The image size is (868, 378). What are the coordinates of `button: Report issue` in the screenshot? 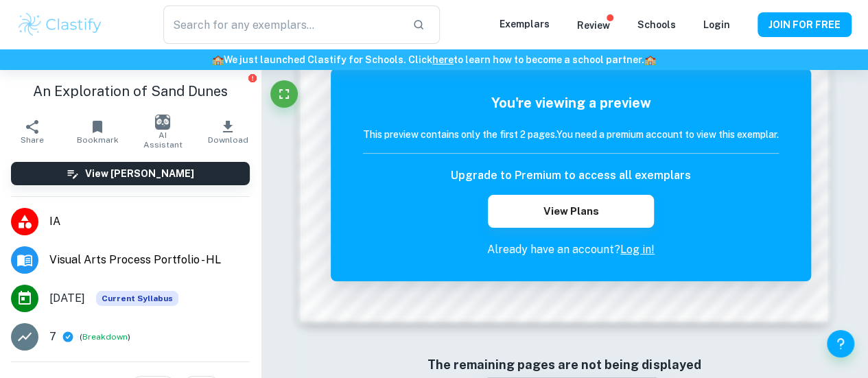 It's located at (253, 77).